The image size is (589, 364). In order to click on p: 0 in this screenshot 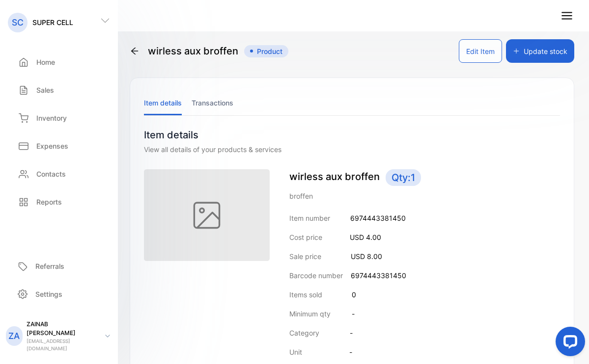, I will do `click(353, 294)`.